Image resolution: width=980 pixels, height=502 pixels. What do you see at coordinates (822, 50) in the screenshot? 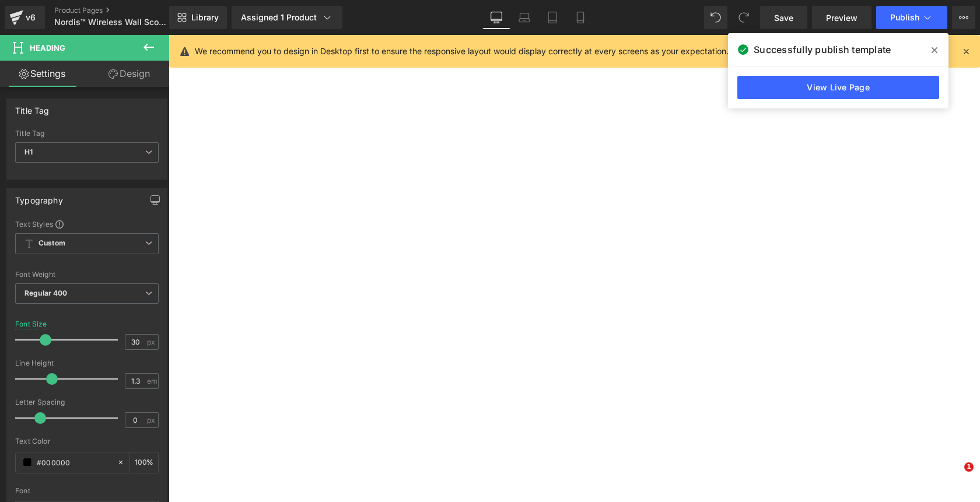
I see `span: Successfully publish template` at bounding box center [822, 50].